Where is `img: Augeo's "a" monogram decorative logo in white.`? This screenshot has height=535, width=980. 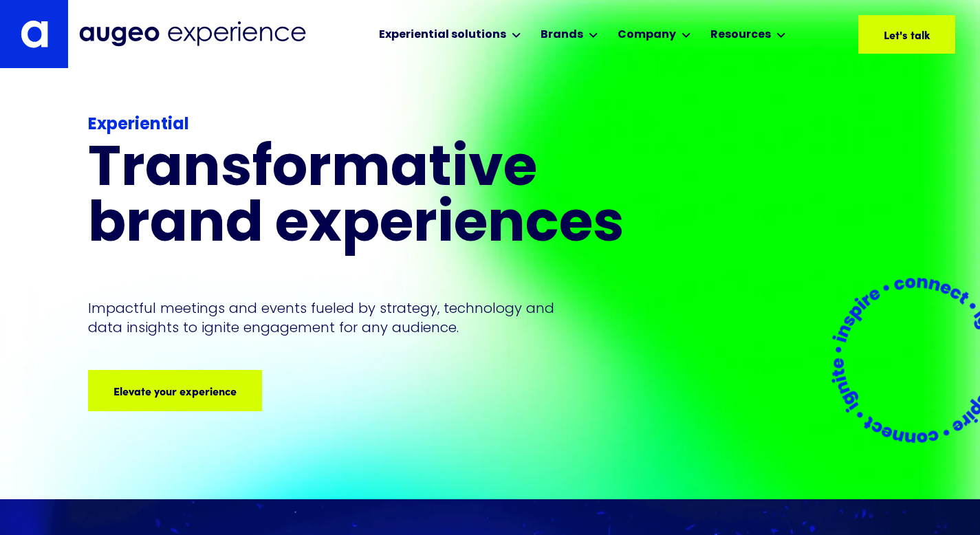 img: Augeo's "a" monogram decorative logo in white. is located at coordinates (34, 33).